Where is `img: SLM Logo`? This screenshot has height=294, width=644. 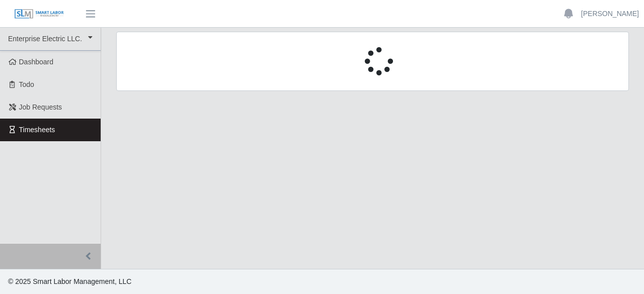 img: SLM Logo is located at coordinates (40, 14).